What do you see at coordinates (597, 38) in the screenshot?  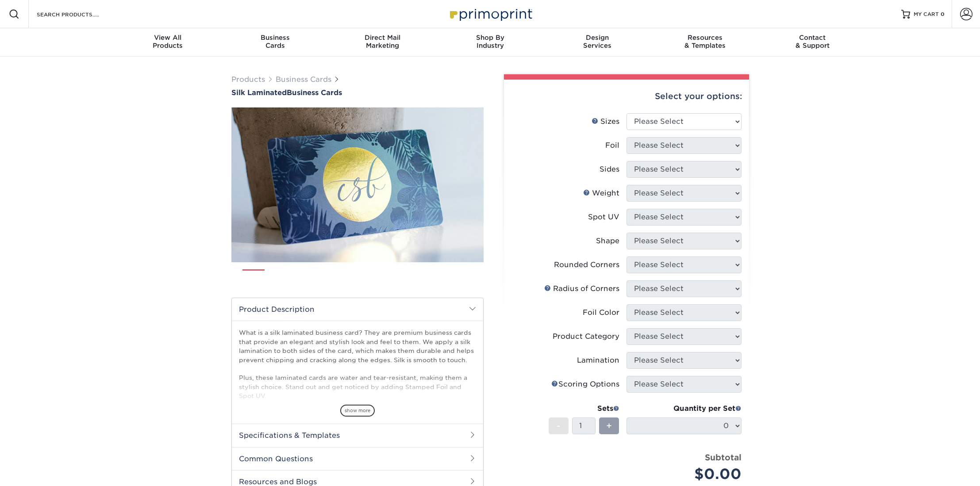 I see `span: Design` at bounding box center [597, 38].